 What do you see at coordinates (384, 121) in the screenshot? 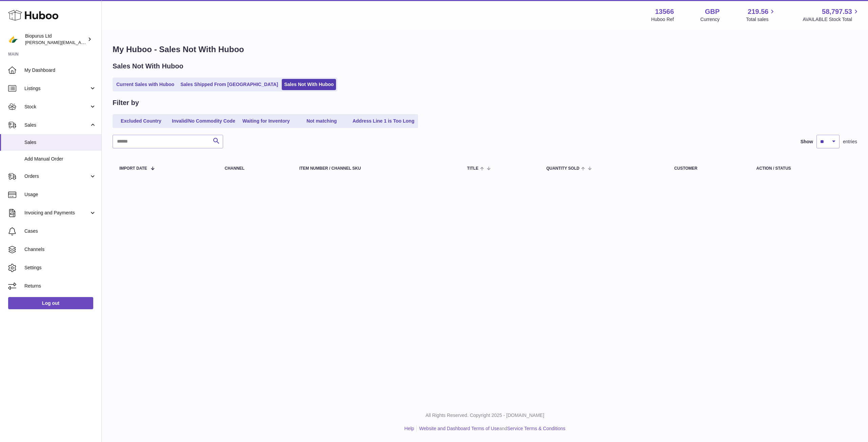
I see `a: Address Line 1 is Too Long` at bounding box center [384, 121].